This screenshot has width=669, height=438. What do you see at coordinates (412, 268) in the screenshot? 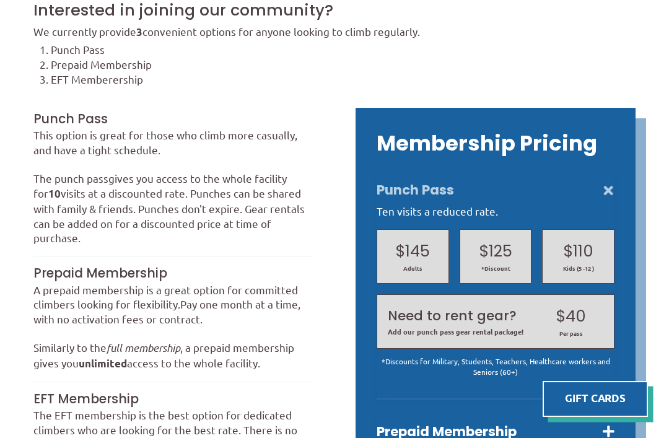
I see `span: Adults` at bounding box center [412, 268].